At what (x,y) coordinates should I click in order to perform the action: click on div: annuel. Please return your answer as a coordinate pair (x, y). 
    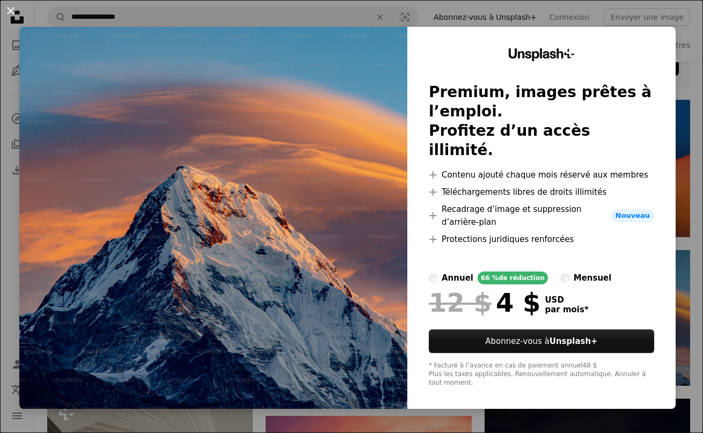
    Looking at the image, I should click on (457, 278).